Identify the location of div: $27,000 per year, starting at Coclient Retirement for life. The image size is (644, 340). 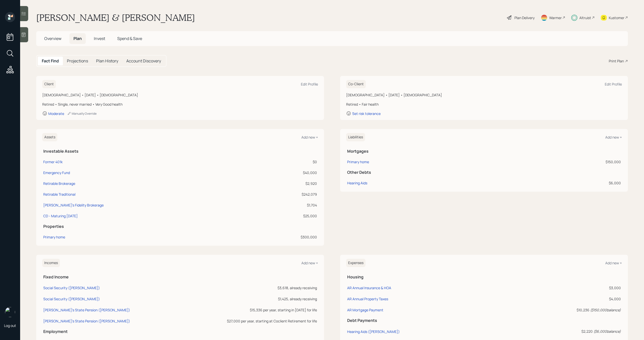
(248, 321).